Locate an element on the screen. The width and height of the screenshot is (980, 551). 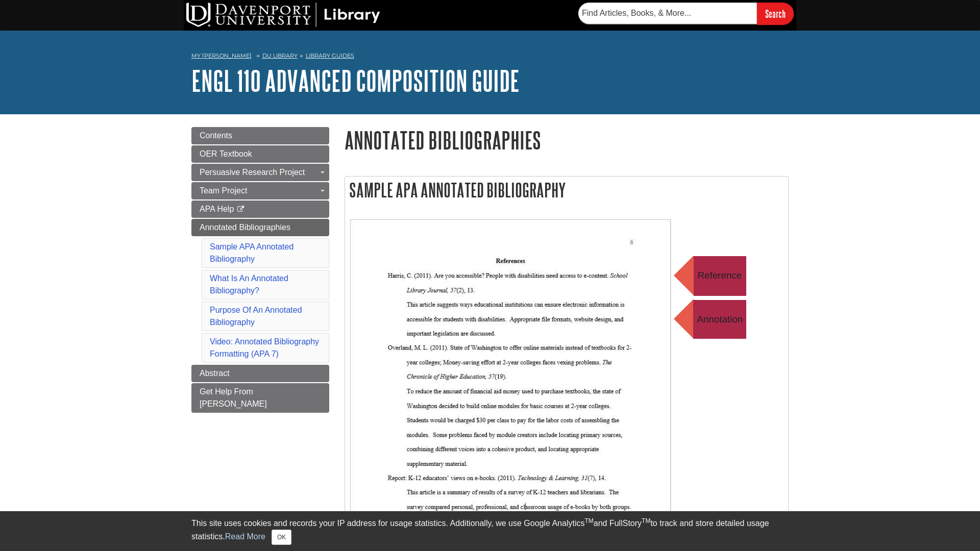
span: Persuasive Research Project is located at coordinates (252, 172).